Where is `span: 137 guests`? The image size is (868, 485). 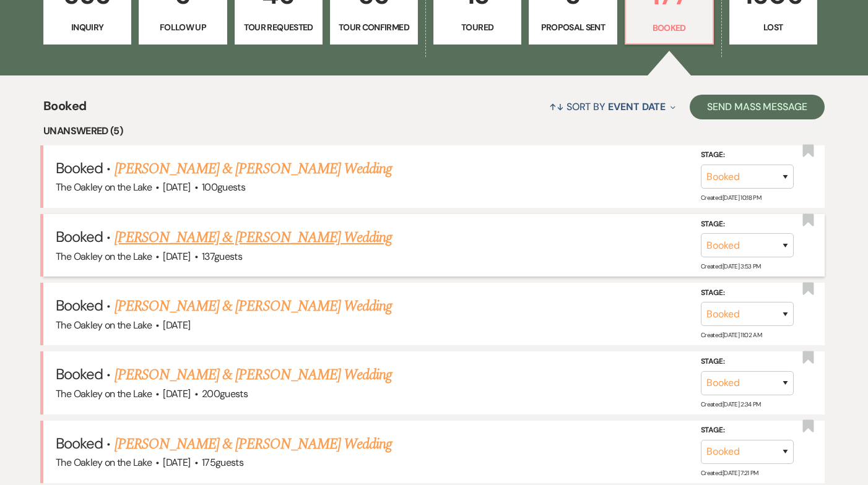
span: 137 guests is located at coordinates (222, 256).